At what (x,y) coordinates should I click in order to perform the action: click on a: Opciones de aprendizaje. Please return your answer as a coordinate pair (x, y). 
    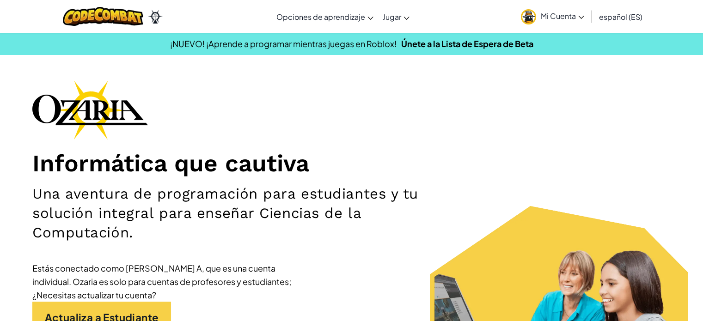
    Looking at the image, I should click on (325, 17).